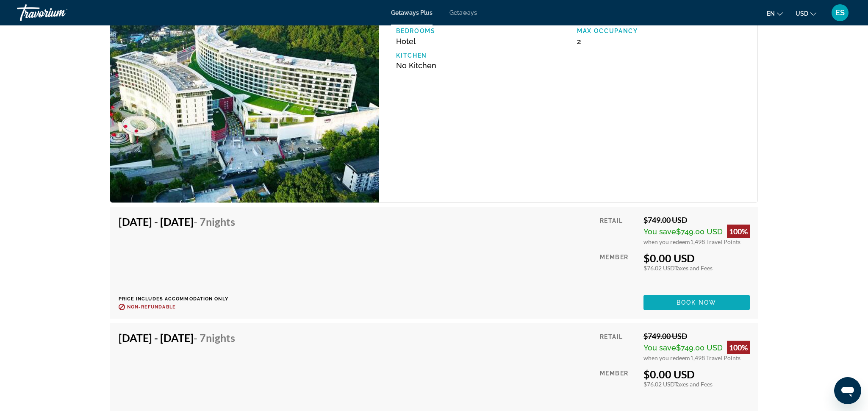 This screenshot has width=868, height=411. Describe the element at coordinates (406, 41) in the screenshot. I see `span: Hotel` at that location.